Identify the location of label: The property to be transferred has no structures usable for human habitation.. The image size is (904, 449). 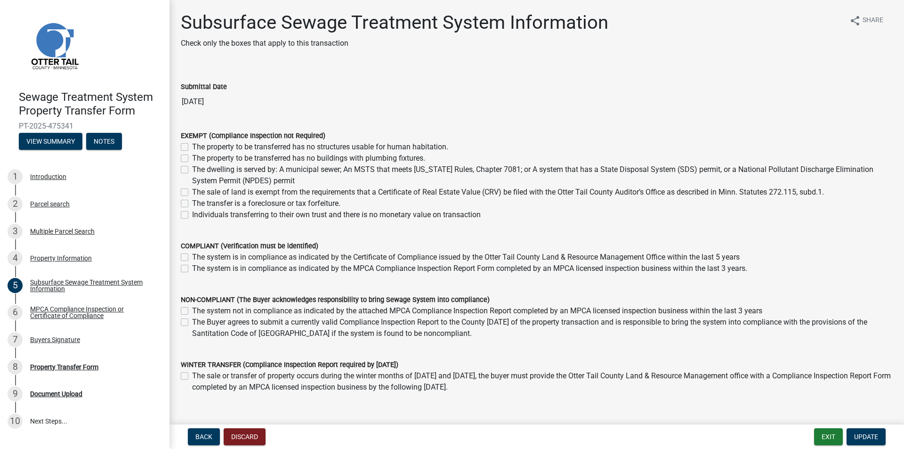
(320, 147).